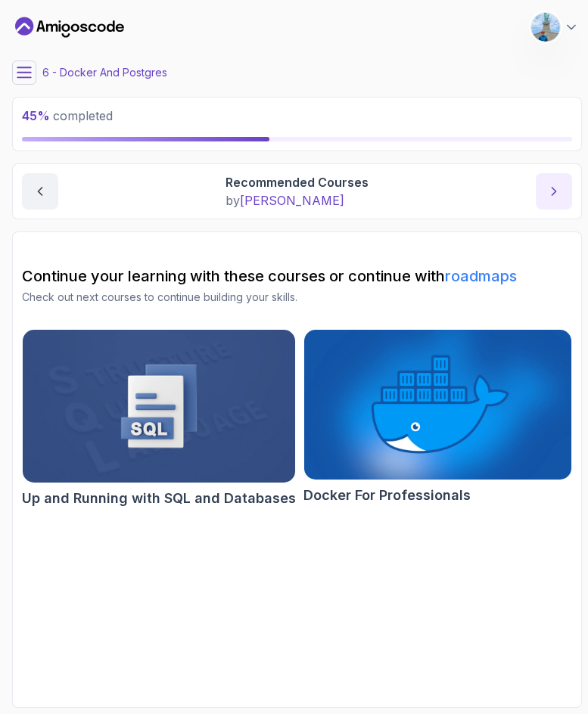 The width and height of the screenshot is (588, 714). Describe the element at coordinates (105, 73) in the screenshot. I see `p: 6 - Docker And Postgres` at that location.